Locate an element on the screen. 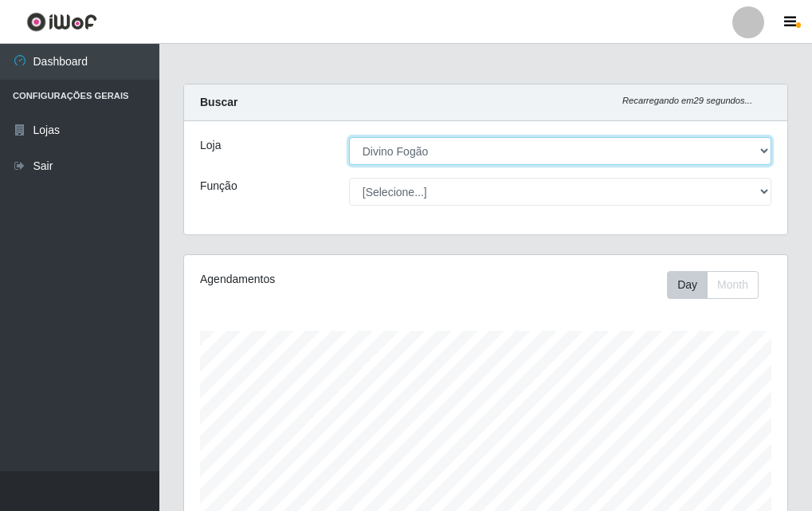  div: Agendamentos is located at coordinates (312, 279).